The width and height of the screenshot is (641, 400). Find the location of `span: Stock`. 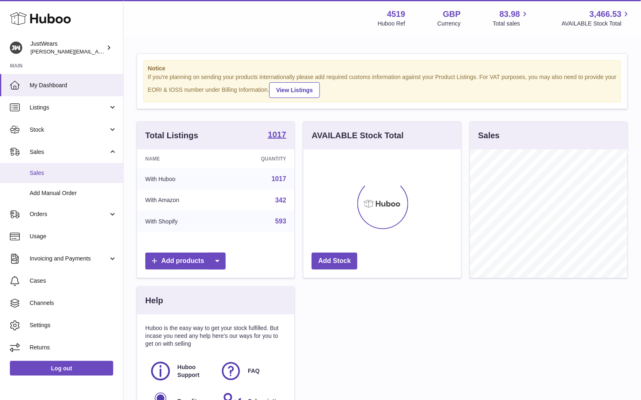

span: Stock is located at coordinates (69, 130).